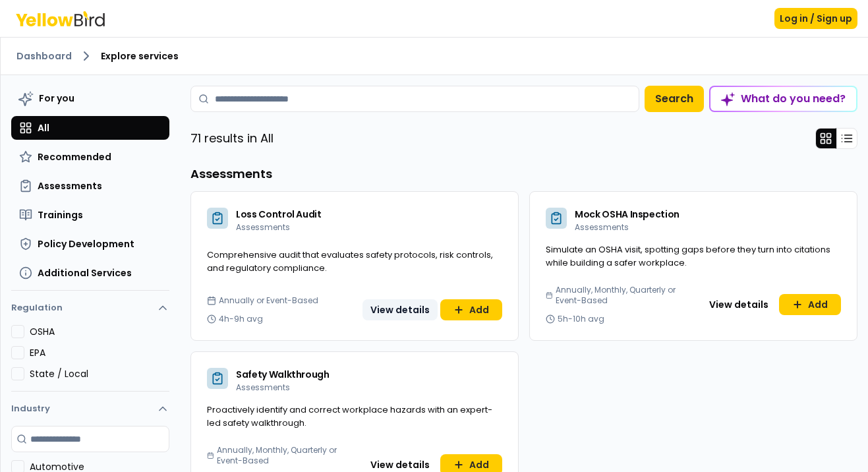  Describe the element at coordinates (84, 273) in the screenshot. I see `span: Additional Services` at that location.